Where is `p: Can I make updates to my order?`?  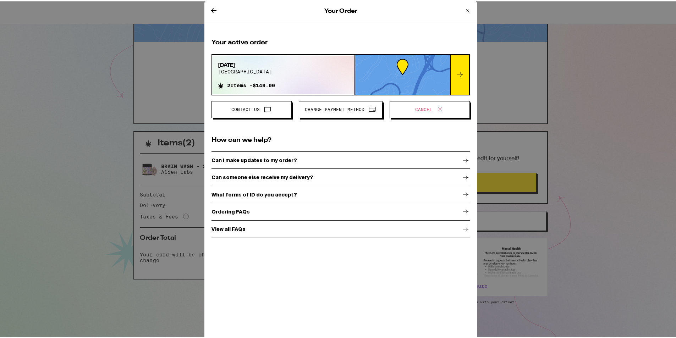 p: Can I make updates to my order? is located at coordinates (254, 159).